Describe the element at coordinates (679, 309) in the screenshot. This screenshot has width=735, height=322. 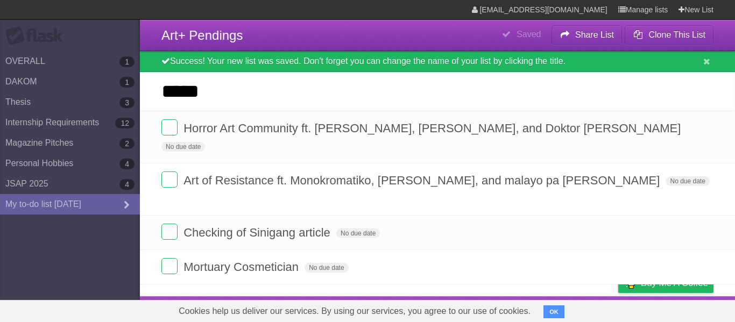
I see `a: Suggest a feature` at that location.